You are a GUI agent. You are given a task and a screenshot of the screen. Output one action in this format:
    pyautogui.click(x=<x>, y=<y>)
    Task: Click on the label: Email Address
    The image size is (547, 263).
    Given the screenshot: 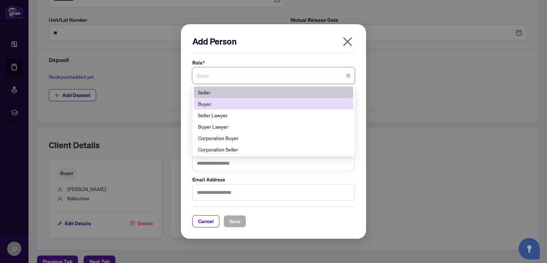 What is the action you would take?
    pyautogui.click(x=274, y=180)
    